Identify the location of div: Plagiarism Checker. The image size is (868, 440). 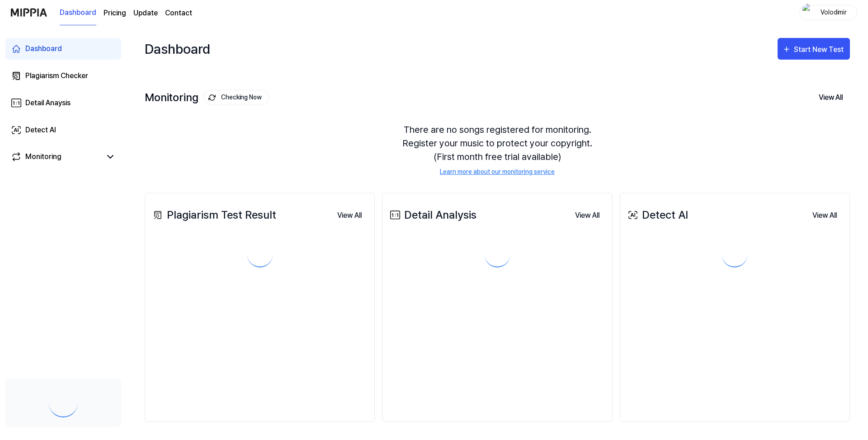
(57, 76).